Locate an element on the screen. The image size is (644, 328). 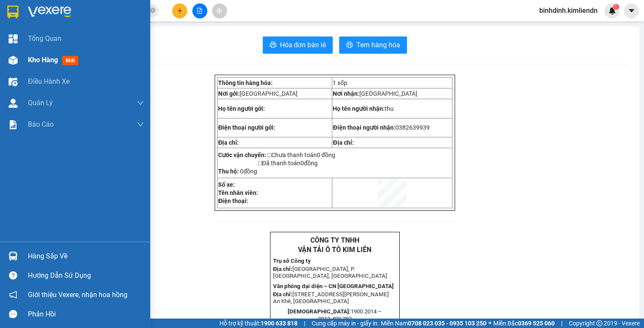
span: Kho hàng is located at coordinates (43, 60).